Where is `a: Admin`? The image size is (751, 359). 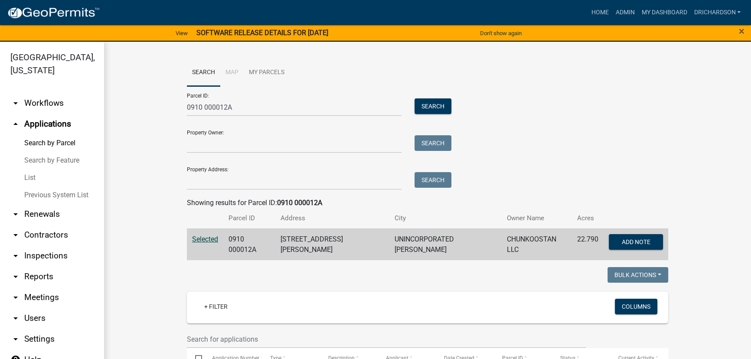
a: Admin is located at coordinates (625, 13).